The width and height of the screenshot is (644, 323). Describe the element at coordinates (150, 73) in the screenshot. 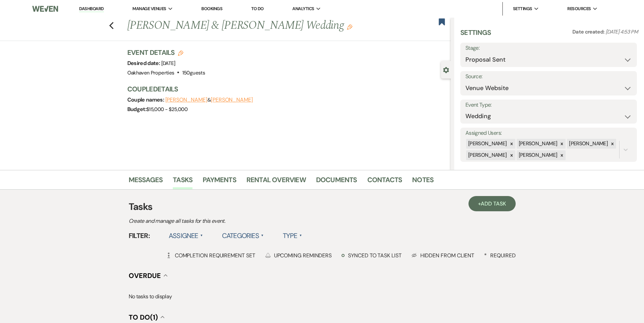

I see `span: Oakhaven Properties` at that location.